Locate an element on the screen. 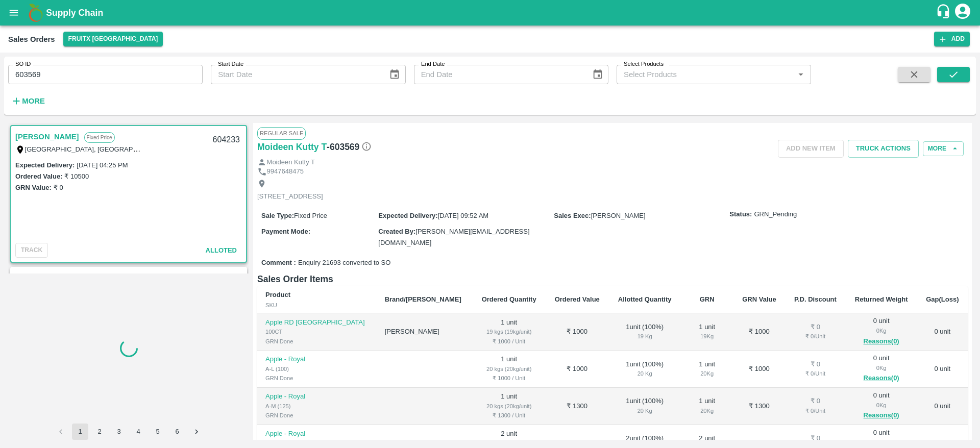 The height and width of the screenshot is (448, 980). button: Go to page 5 is located at coordinates (158, 432).